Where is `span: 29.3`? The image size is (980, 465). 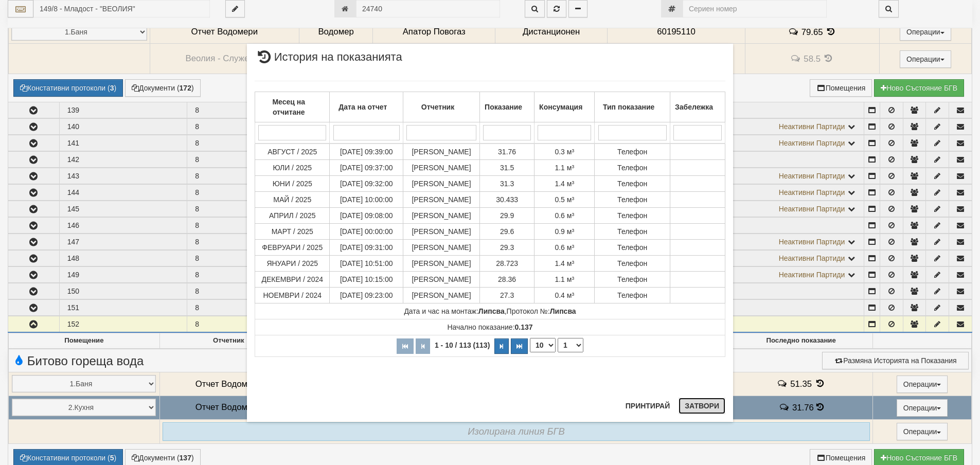 span: 29.3 is located at coordinates (507, 248).